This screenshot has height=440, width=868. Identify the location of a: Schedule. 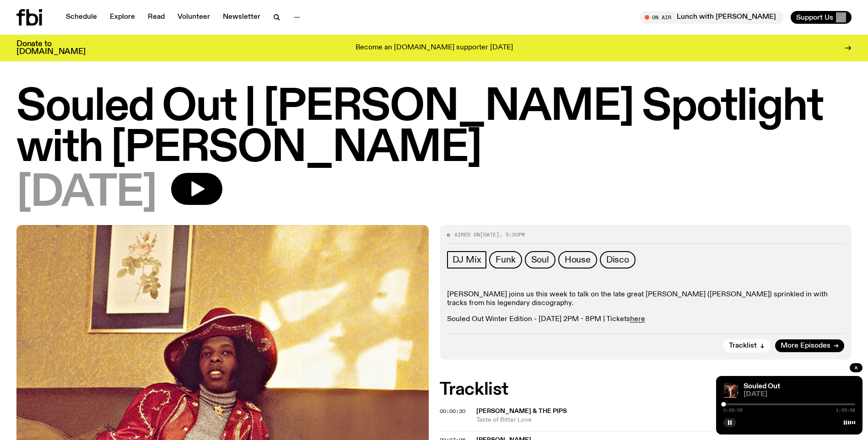
(81, 18).